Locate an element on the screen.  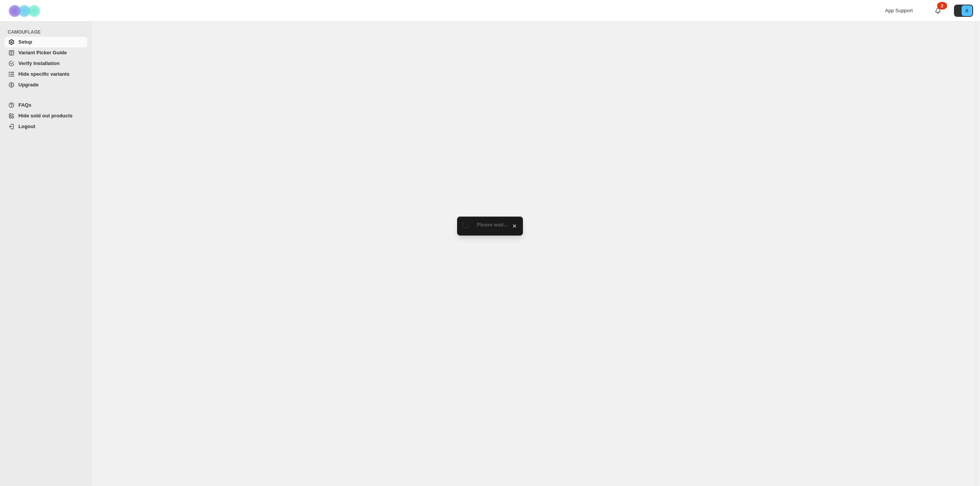
text: B is located at coordinates (967, 10).